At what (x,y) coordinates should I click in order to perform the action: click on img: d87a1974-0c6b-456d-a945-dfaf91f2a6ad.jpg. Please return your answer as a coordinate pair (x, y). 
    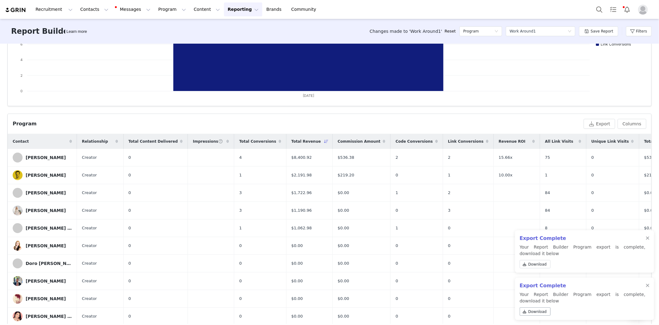
    Looking at the image, I should click on (18, 175).